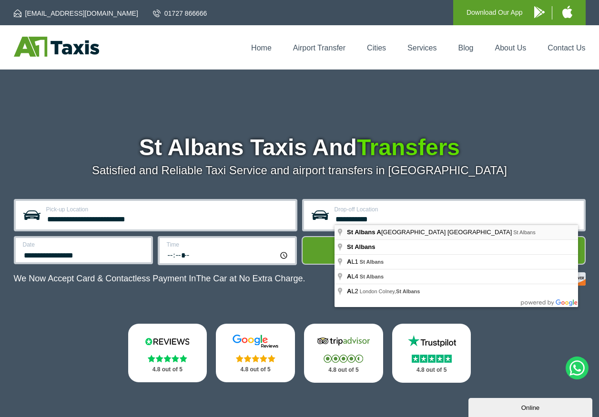 The image size is (599, 417). What do you see at coordinates (511, 48) in the screenshot?
I see `a: About Us` at bounding box center [511, 48].